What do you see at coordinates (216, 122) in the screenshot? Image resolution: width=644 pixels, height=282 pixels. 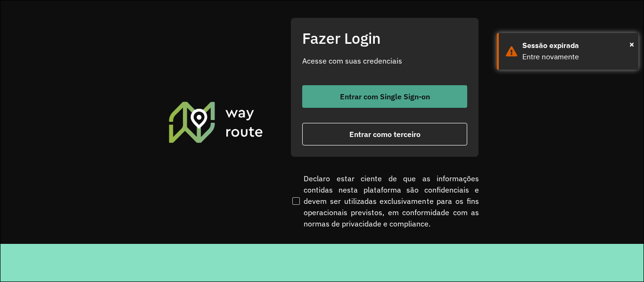 I see `img: Roteirizador AmbevTech` at bounding box center [216, 122].